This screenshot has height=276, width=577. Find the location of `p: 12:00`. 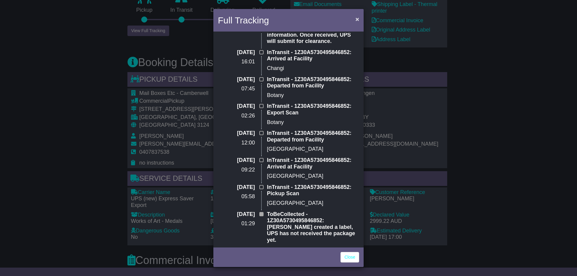

p: 12:00 is located at coordinates (236, 143).